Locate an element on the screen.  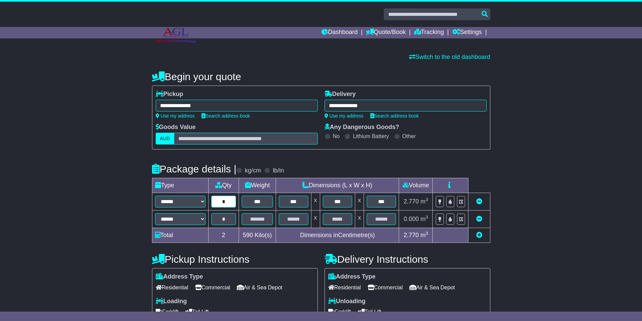
td: Qty is located at coordinates (223, 186).